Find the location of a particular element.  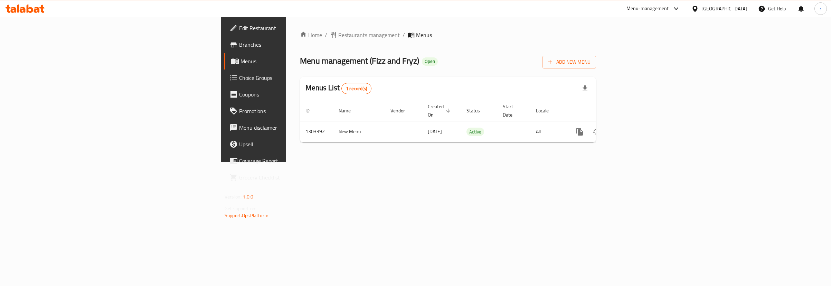

div: Export file is located at coordinates (585, 88).